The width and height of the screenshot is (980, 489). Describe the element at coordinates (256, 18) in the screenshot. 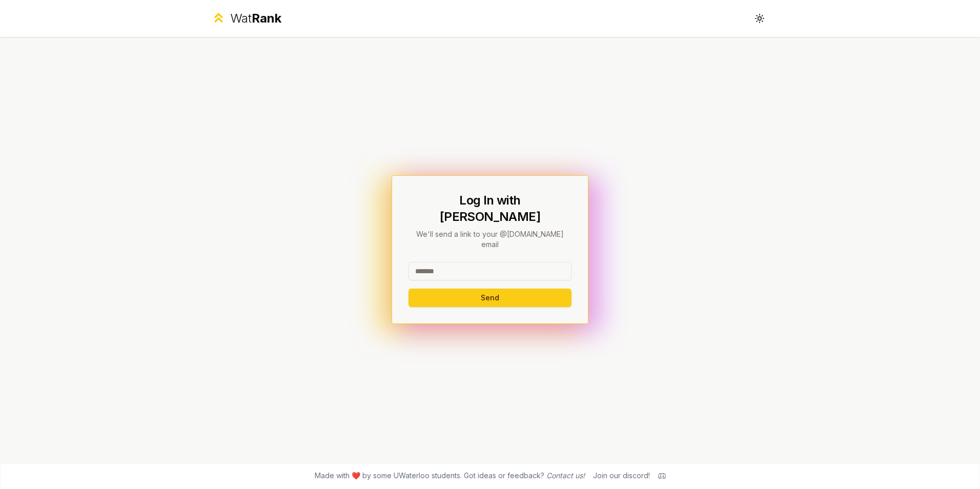

I see `div: Wat` at that location.